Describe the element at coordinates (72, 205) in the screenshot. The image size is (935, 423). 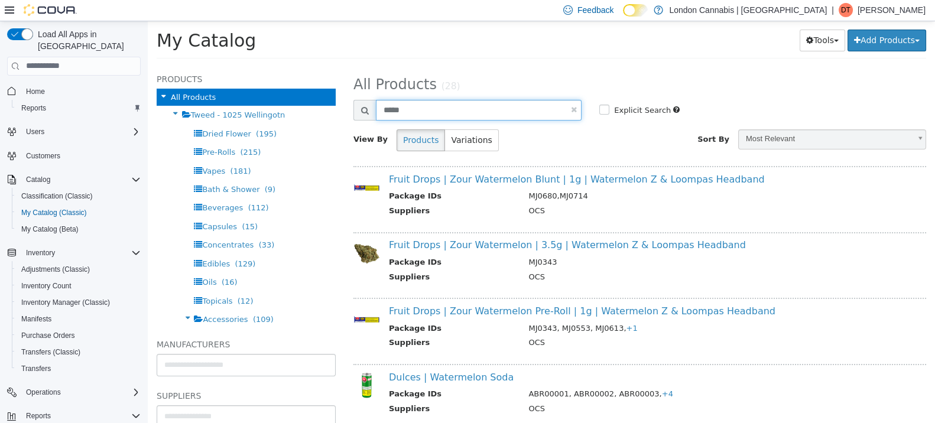
I see `span: Capsules` at that location.